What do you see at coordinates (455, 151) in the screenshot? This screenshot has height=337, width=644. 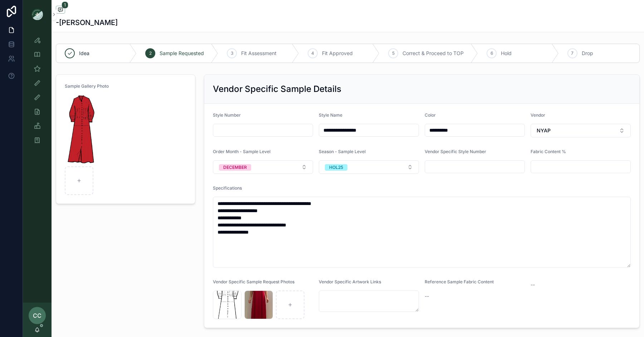 I see `span: Vendor Specific Style Number` at bounding box center [455, 151].